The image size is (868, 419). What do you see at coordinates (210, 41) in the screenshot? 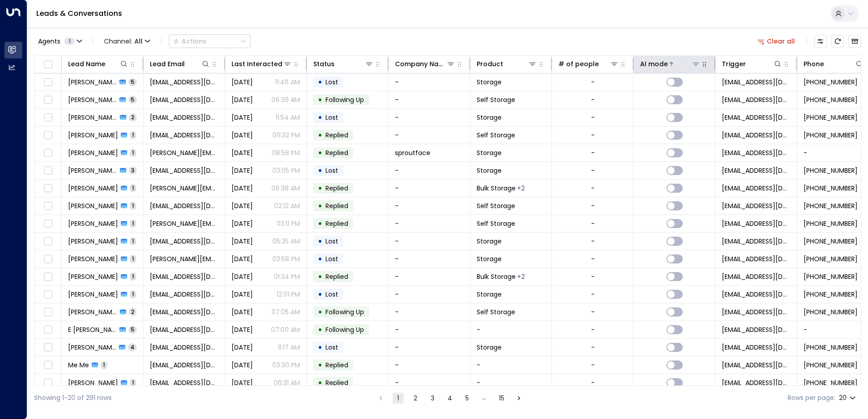
I see `div: Button group with a nested menu` at bounding box center [210, 41].